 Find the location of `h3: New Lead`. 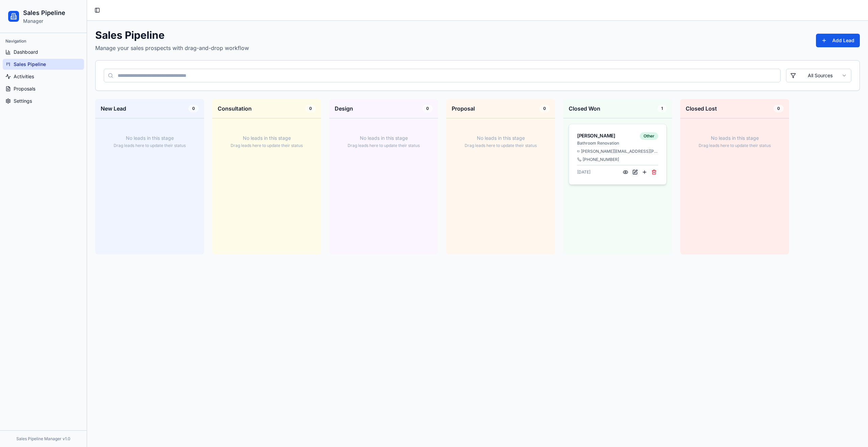

h3: New Lead is located at coordinates (113, 108).